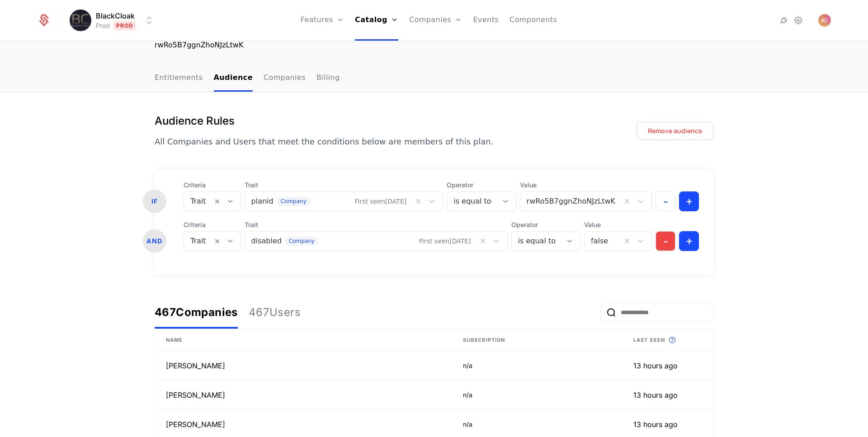  What do you see at coordinates (284, 78) in the screenshot?
I see `a: Companies` at bounding box center [284, 78].